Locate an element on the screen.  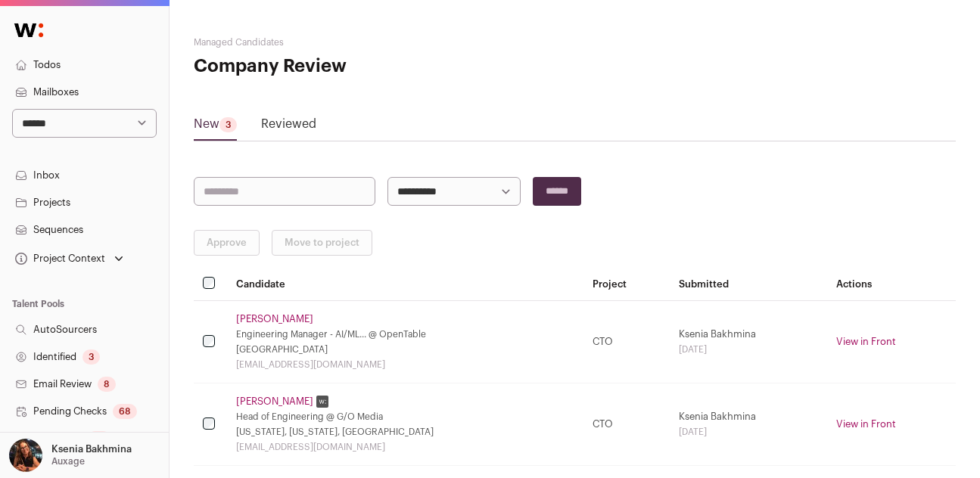
a: Reviewed is located at coordinates (288, 127).